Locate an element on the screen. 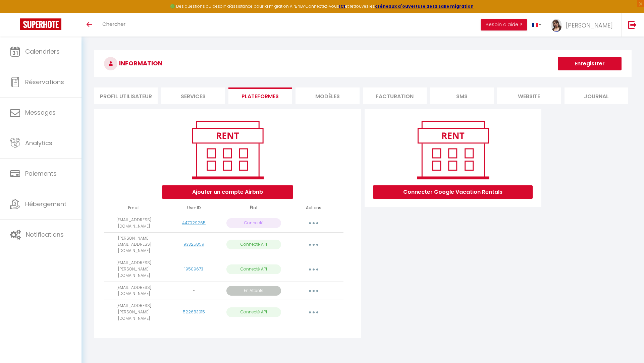 The width and height of the screenshot is (644, 363). span: Hébergement is located at coordinates (46, 204).